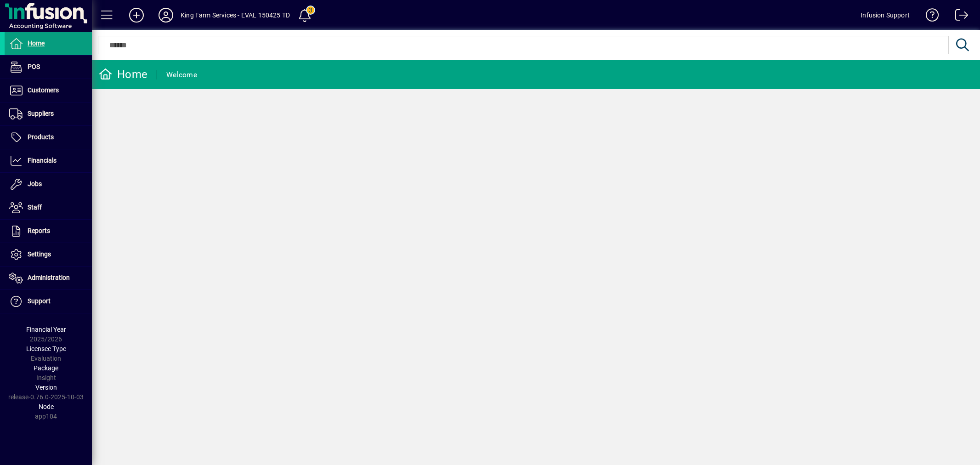  What do you see at coordinates (929, 17) in the screenshot?
I see `a: Knowledge Base` at bounding box center [929, 17].